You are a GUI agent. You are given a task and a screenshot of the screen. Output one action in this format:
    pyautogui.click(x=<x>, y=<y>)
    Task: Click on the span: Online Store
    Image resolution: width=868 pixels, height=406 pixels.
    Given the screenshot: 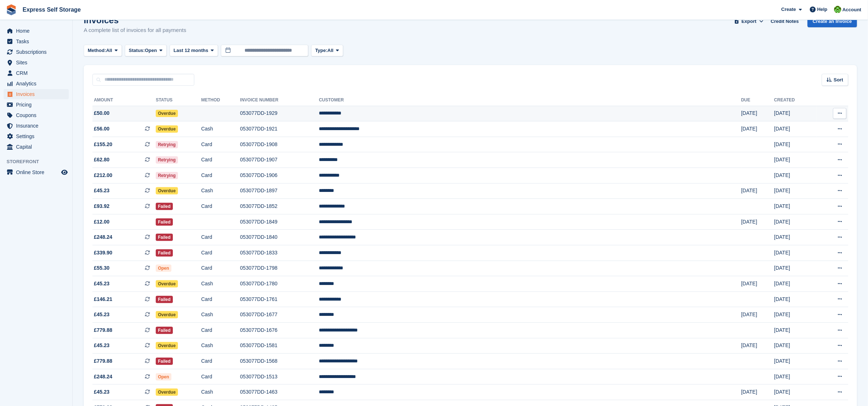 What is the action you would take?
    pyautogui.click(x=38, y=173)
    